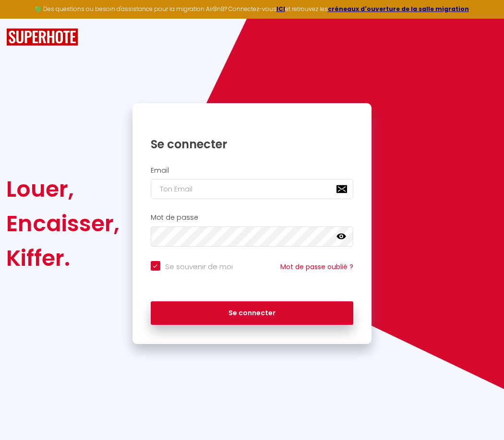 The image size is (504, 440). I want to click on a: ICI, so click(280, 9).